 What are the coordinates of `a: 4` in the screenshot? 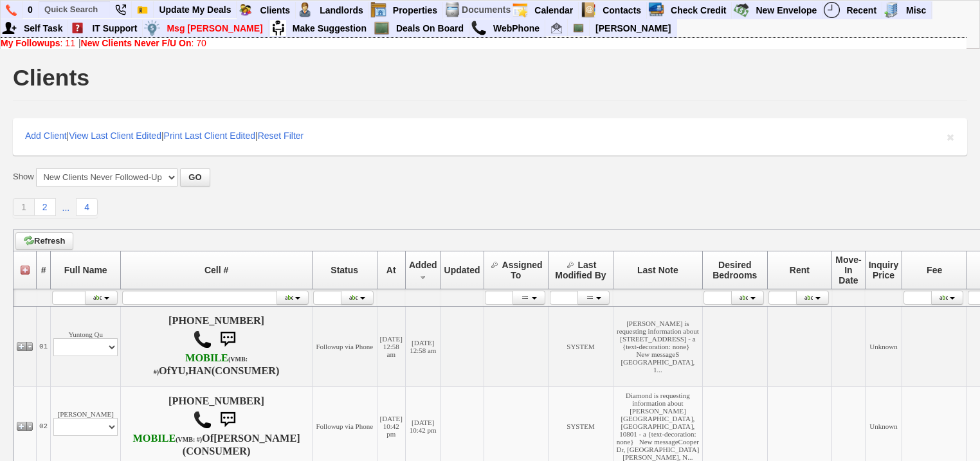 It's located at (87, 207).